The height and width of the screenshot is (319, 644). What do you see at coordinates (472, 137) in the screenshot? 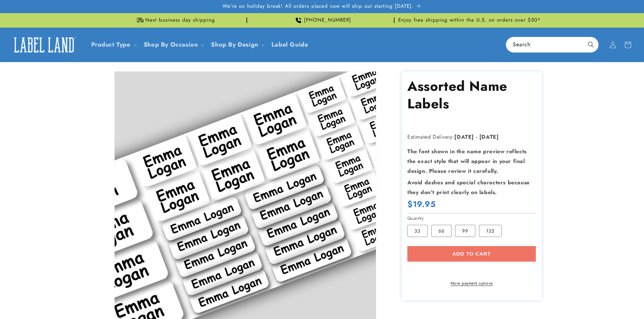
I see `p: Estimated Delivery:` at bounding box center [472, 137].